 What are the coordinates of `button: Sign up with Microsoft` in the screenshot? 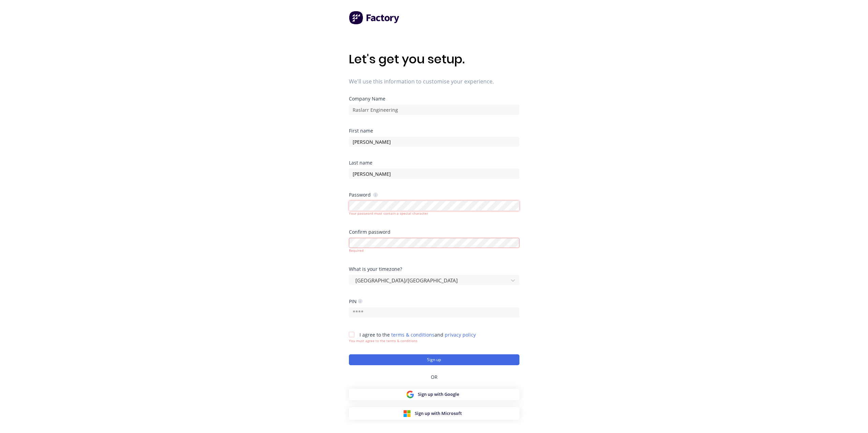 It's located at (434, 414).